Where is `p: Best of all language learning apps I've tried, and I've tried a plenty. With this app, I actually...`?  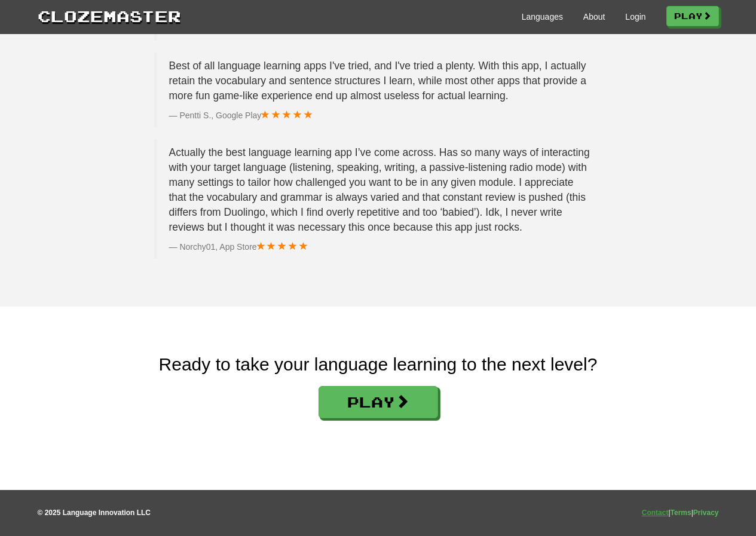
p: Best of all language learning apps I've tried, and I've tried a plenty. With this app, I actually... is located at coordinates (380, 81).